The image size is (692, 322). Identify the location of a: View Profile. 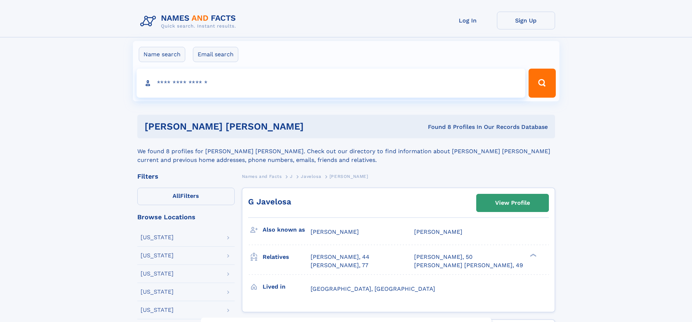
(513, 203).